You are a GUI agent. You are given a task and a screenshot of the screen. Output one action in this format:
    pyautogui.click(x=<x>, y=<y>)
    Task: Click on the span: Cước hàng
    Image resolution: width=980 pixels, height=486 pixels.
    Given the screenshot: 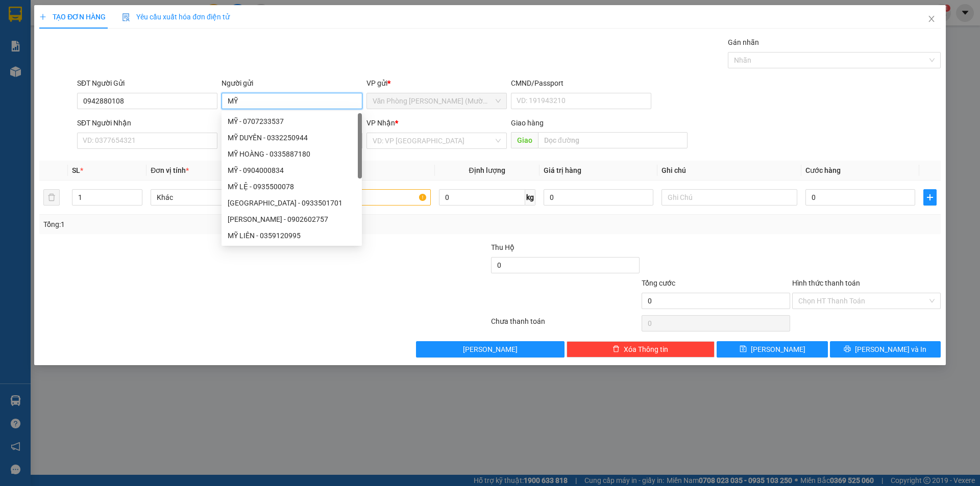 What is the action you would take?
    pyautogui.click(x=823, y=170)
    